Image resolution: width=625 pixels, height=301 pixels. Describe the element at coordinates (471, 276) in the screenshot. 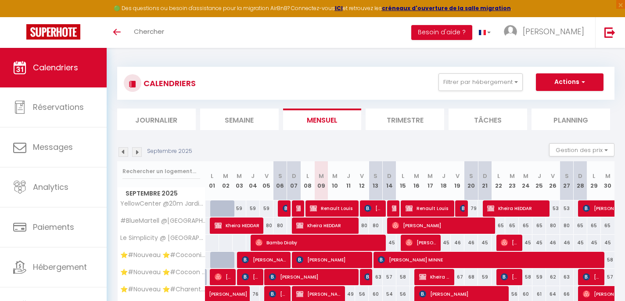

I see `div: 68` at that location.